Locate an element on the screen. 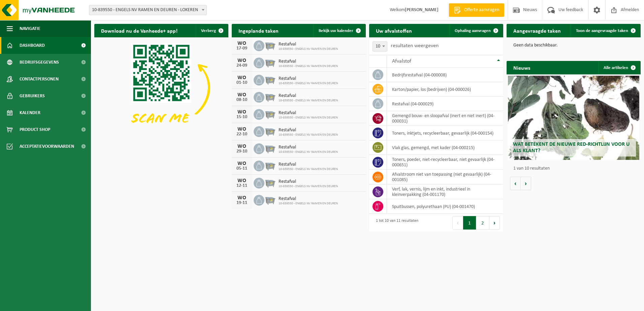 The width and height of the screenshot is (644, 311). span: Gebruikers is located at coordinates (32, 96).